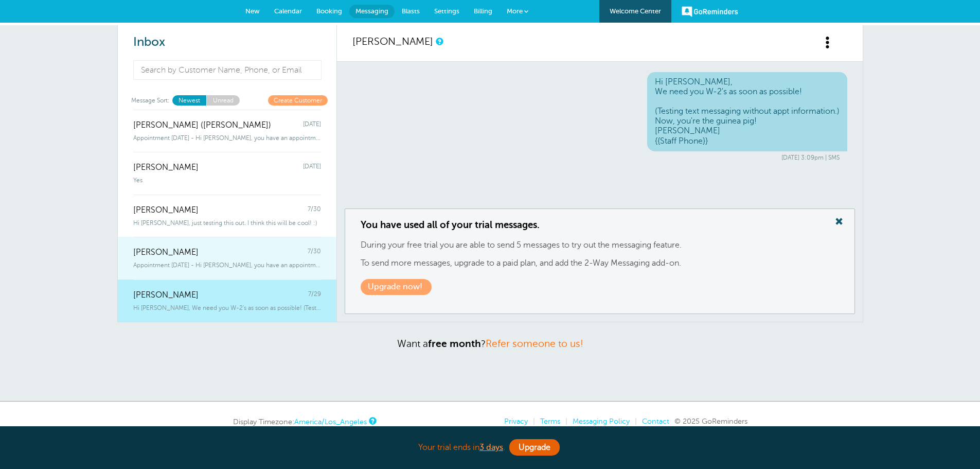 The image size is (980, 469). What do you see at coordinates (491, 448) in the screenshot?
I see `a: 3 days` at bounding box center [491, 448].